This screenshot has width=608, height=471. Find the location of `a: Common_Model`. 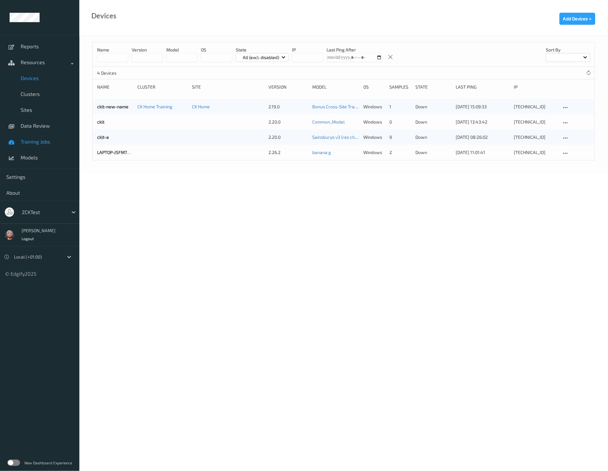

a: Common_Model is located at coordinates (329, 122).